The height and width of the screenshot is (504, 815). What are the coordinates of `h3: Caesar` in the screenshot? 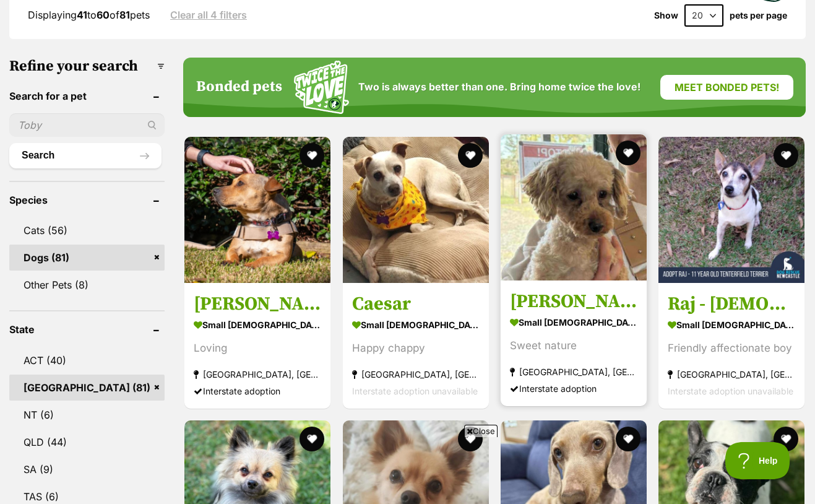 It's located at (416, 304).